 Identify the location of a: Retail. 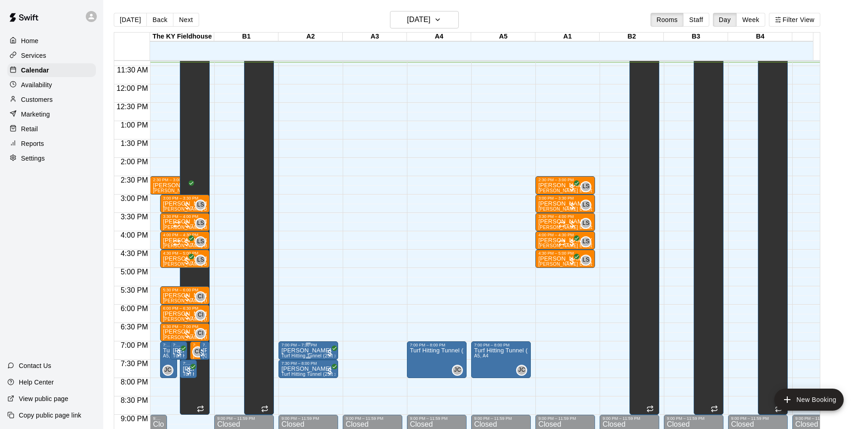
(52, 129).